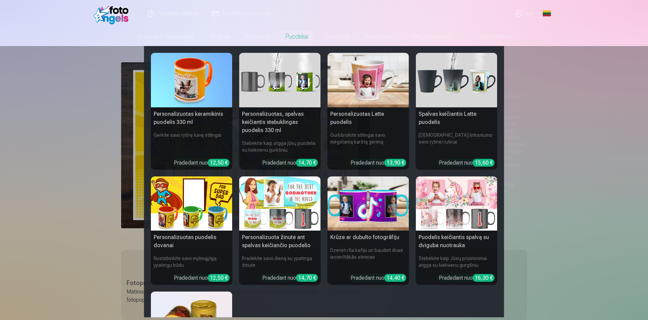 The image size is (648, 320). What do you see at coordinates (280, 122) in the screenshot?
I see `h5: Personalizuotas, spalvas keičiantis stebuklingas puodelis 330 ml` at bounding box center [280, 122].